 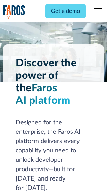 I want to click on span: Faros AI platform, so click(x=43, y=94).